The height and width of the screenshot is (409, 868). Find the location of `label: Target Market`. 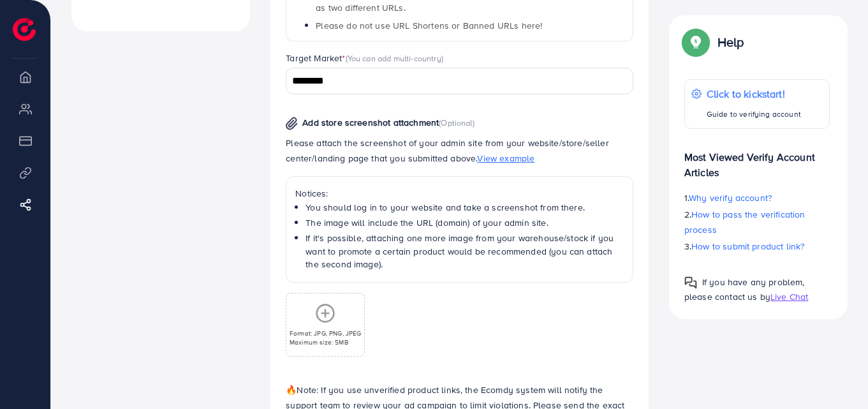

label: Target Market is located at coordinates (364, 58).